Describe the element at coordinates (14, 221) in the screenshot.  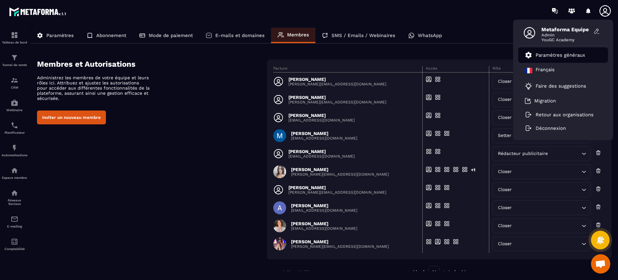
I see `a: emailemailE-mailing` at that location.